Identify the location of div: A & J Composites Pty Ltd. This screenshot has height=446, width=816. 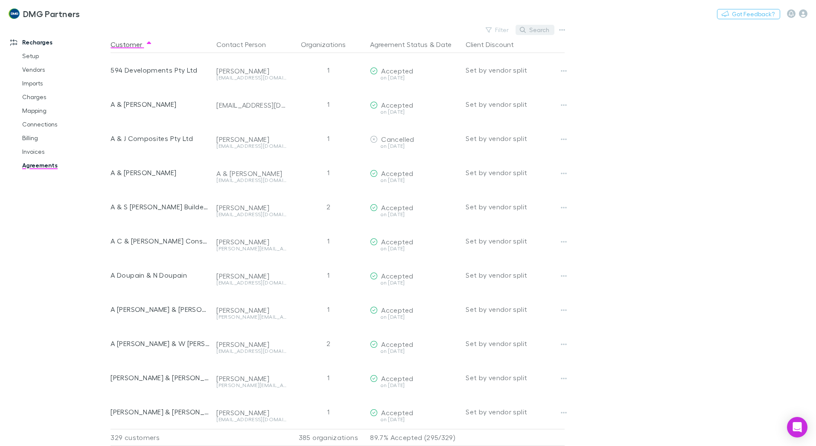
(160, 138).